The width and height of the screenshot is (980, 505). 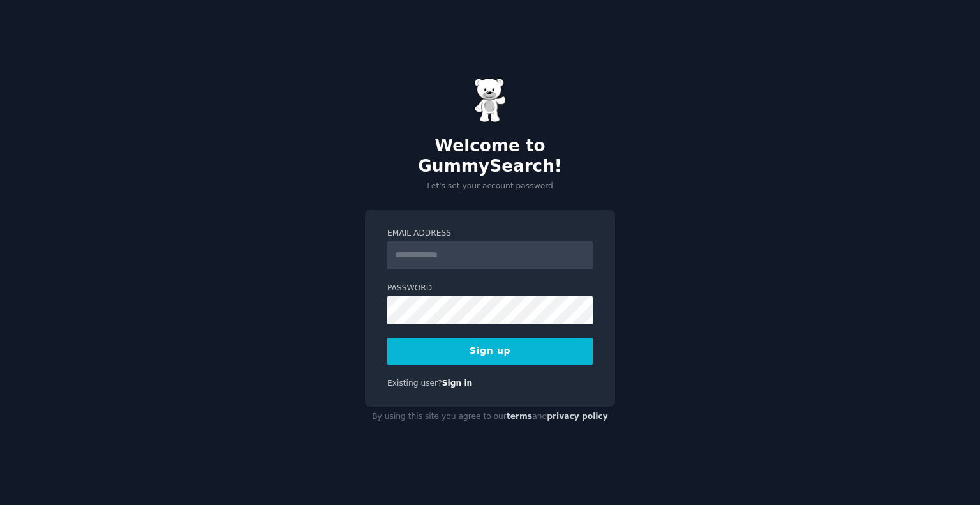 I want to click on span: Existing user?, so click(x=415, y=383).